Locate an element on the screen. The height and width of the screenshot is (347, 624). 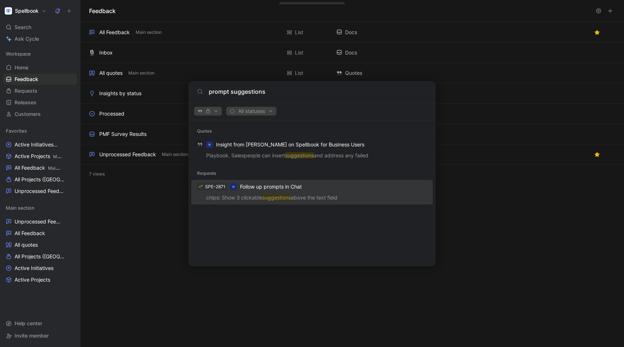
div: Requests is located at coordinates (312, 173).